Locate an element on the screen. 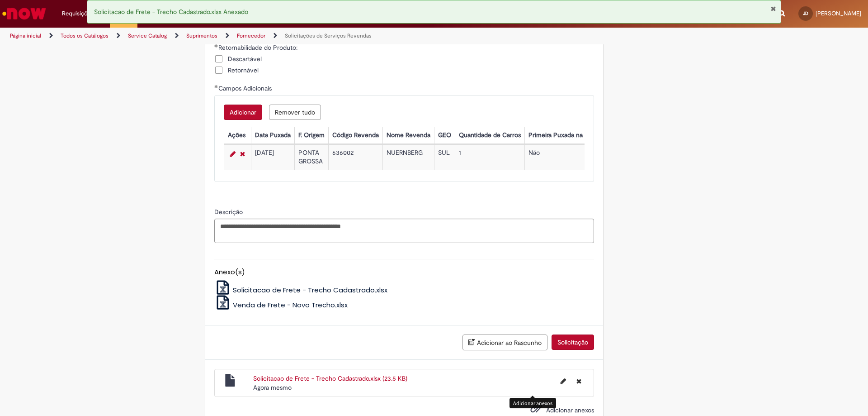 This screenshot has width=868, height=416. div: Adicionar anexos is located at coordinates (532, 402).